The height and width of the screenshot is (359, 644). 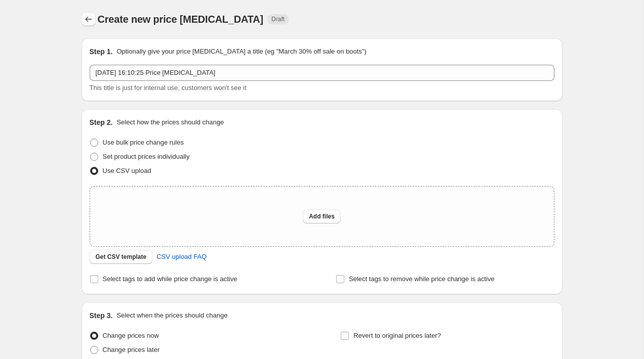 I want to click on span: Set product prices individually, so click(x=146, y=157).